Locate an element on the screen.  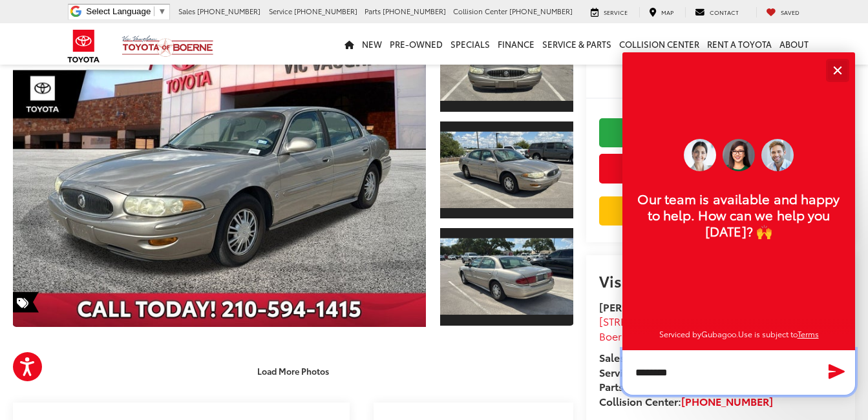
a: Check Availability is located at coordinates (721, 132).